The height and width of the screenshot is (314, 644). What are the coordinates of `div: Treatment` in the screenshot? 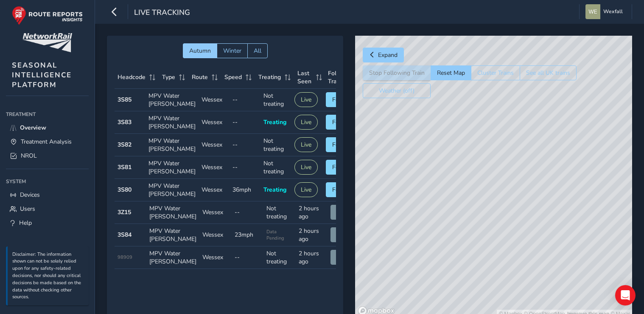 It's located at (47, 114).